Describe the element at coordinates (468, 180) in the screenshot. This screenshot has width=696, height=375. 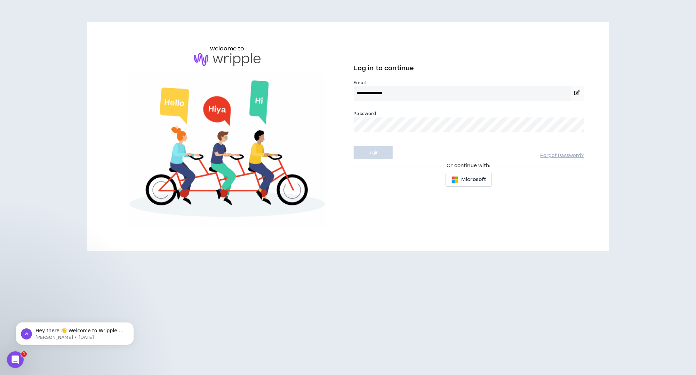
I see `button: Microsoft` at that location.